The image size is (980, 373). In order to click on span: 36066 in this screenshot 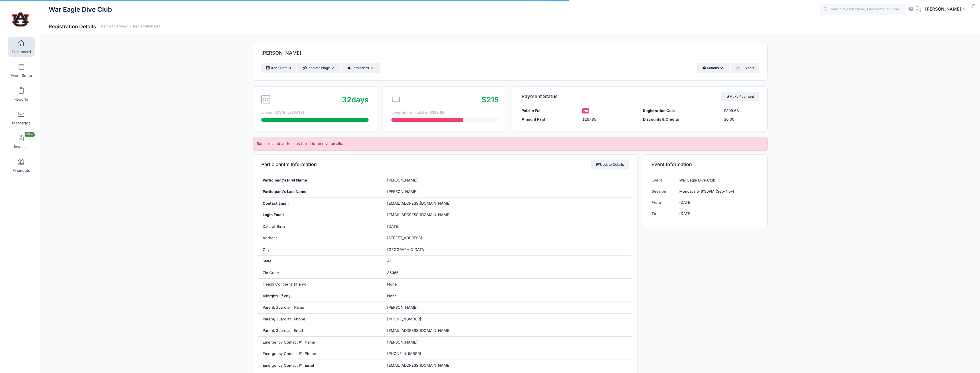, I will do `click(393, 272)`.